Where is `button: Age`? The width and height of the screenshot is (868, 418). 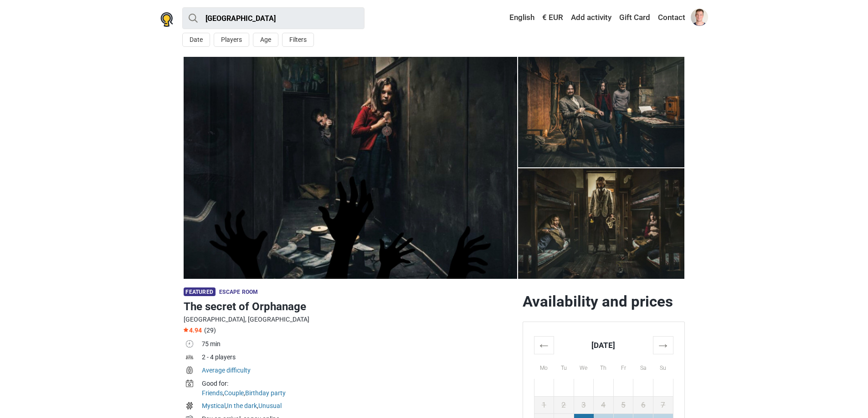 button: Age is located at coordinates (266, 40).